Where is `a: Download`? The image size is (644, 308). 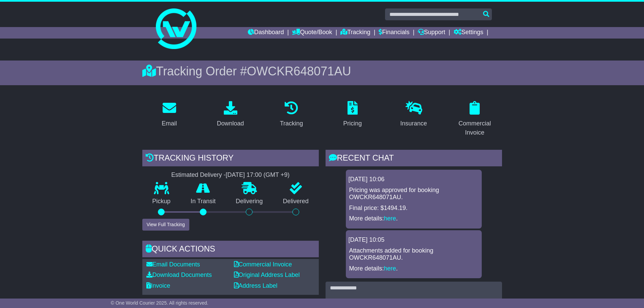
a: Download is located at coordinates (230, 114).